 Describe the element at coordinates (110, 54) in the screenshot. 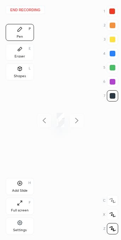

I see `div: 4` at that location.